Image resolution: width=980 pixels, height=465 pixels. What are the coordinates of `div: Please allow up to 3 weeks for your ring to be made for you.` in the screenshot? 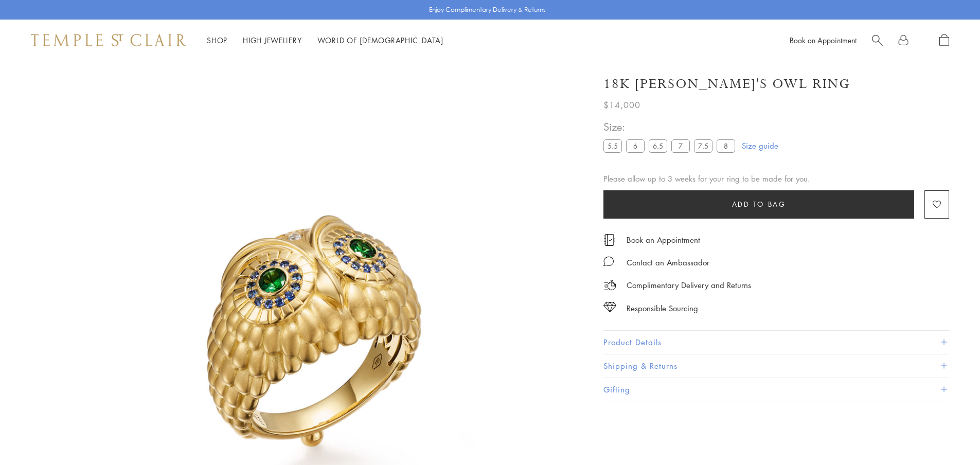 It's located at (776, 179).